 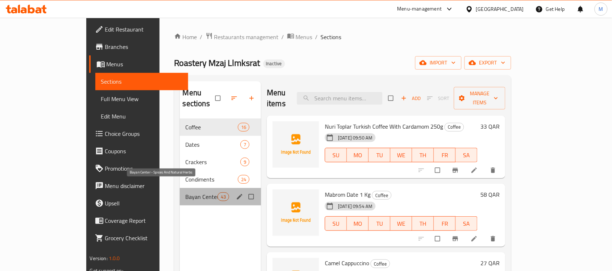 I want to click on a: Coverage Report, so click(x=139, y=221).